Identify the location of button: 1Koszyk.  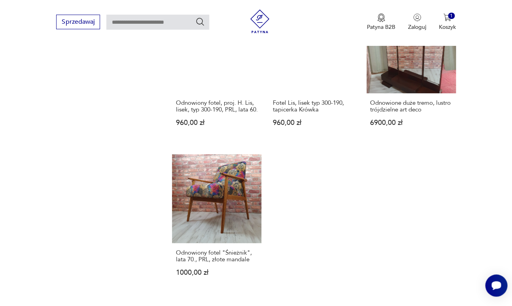
(447, 22).